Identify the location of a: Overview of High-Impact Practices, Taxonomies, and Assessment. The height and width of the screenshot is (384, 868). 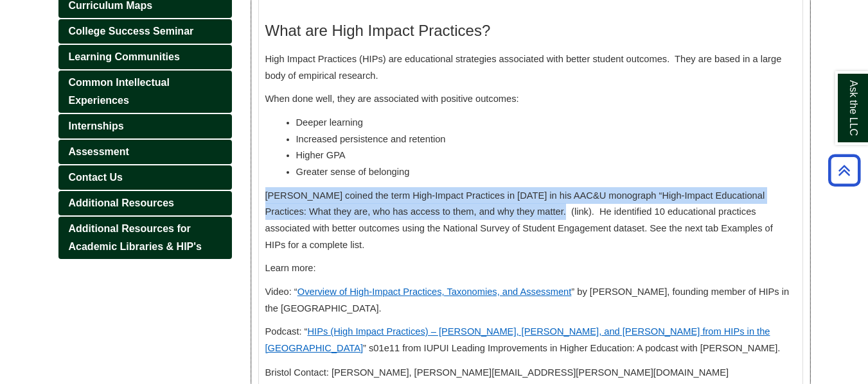
(434, 292).